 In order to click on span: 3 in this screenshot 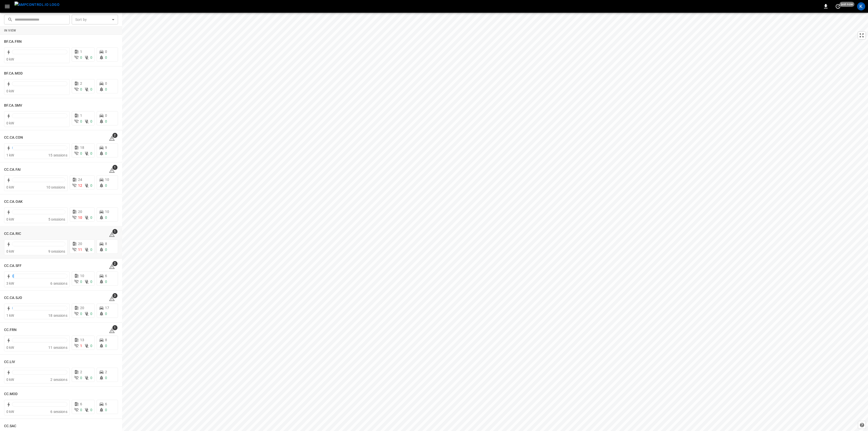, I will do `click(115, 296)`.